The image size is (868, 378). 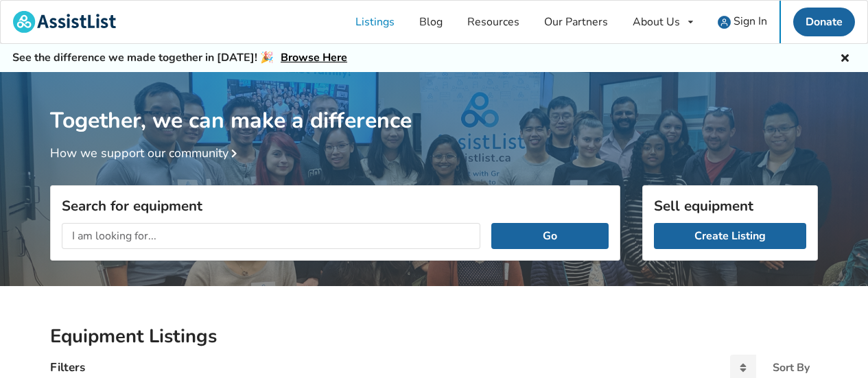 What do you see at coordinates (750, 21) in the screenshot?
I see `span: Sign In` at bounding box center [750, 21].